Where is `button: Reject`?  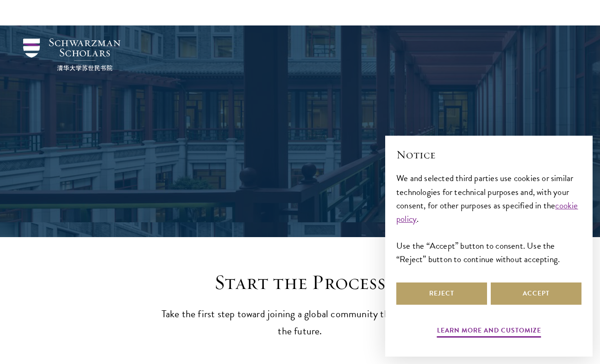 button: Reject is located at coordinates (442, 294).